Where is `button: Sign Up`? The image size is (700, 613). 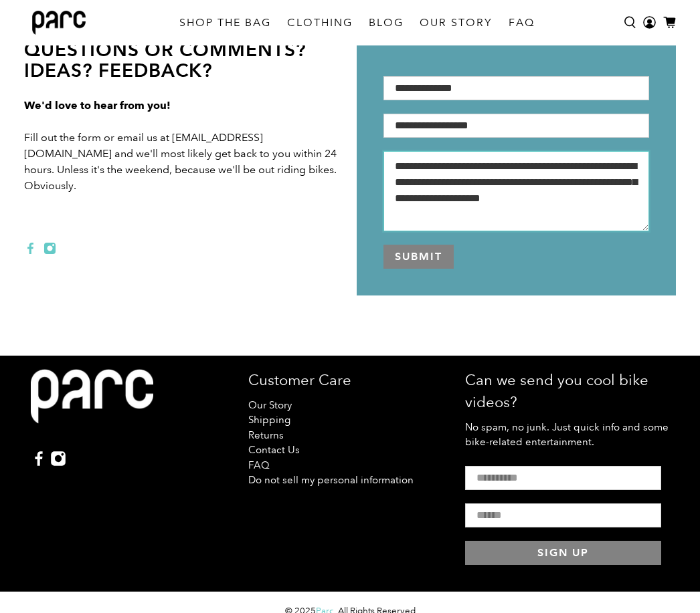 button: Sign Up is located at coordinates (563, 553).